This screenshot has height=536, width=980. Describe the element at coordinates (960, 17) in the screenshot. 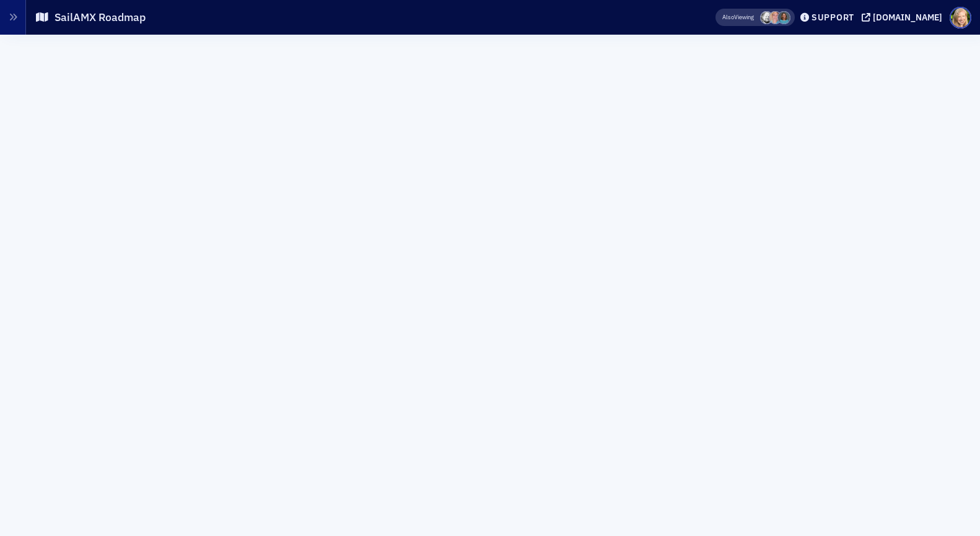

I see `span: Profile` at that location.